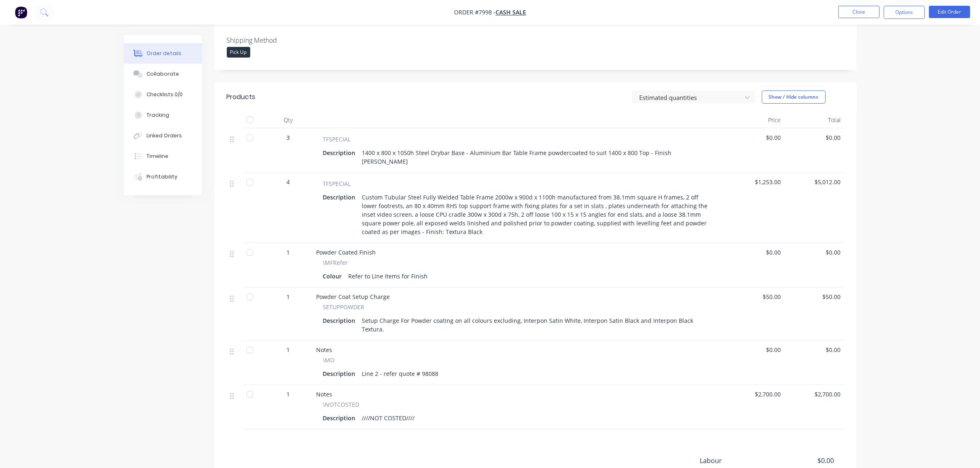 This screenshot has width=980, height=468. Describe the element at coordinates (755, 120) in the screenshot. I see `div: Price` at that location.